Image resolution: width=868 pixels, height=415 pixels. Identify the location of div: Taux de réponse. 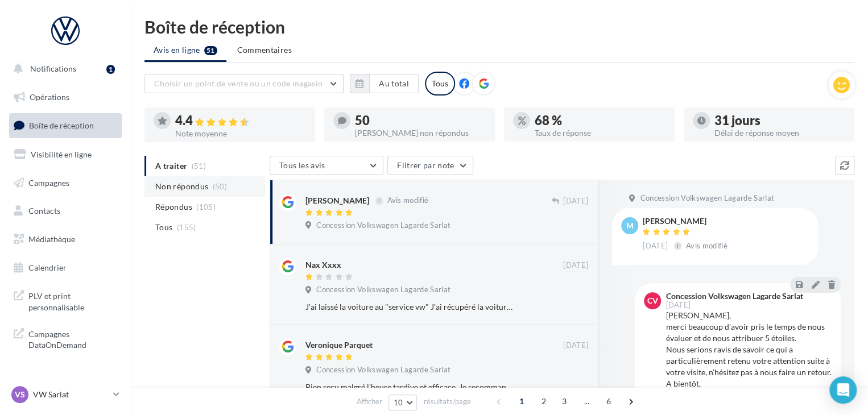
(600, 133).